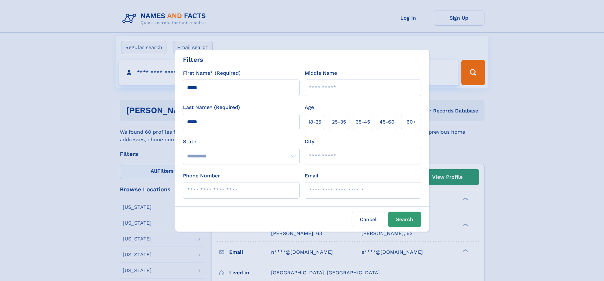 Image resolution: width=604 pixels, height=281 pixels. What do you see at coordinates (193, 60) in the screenshot?
I see `div: Filters` at bounding box center [193, 60].